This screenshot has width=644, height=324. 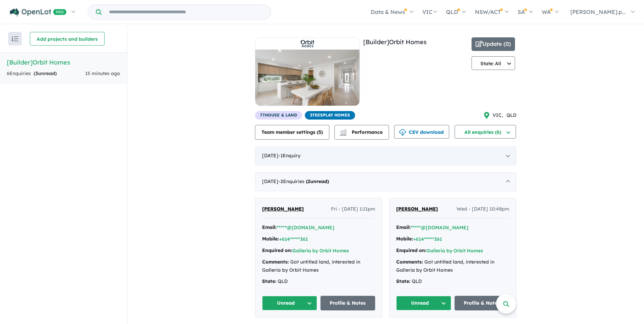 What do you see at coordinates (186, 12) in the screenshot?
I see `input: Try estate name, suburb, builder or developer` at bounding box center [186, 12].